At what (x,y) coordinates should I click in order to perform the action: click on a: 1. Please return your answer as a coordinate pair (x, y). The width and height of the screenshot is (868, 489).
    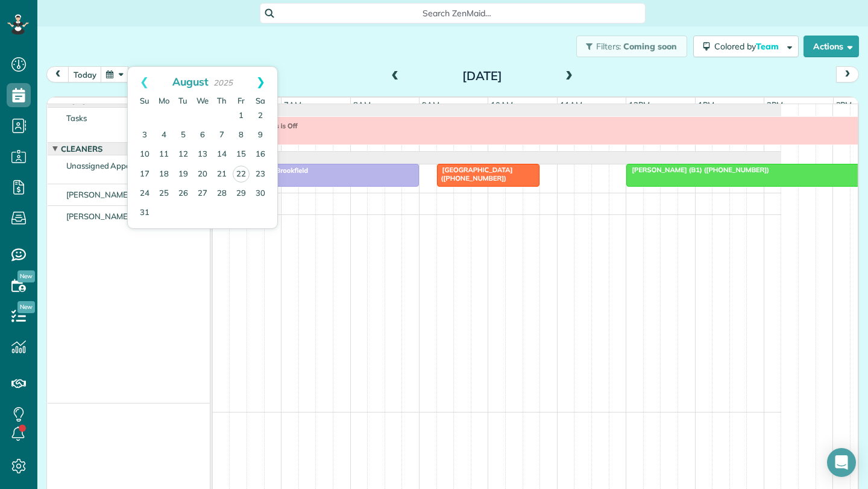
    Looking at the image, I should click on (241, 116).